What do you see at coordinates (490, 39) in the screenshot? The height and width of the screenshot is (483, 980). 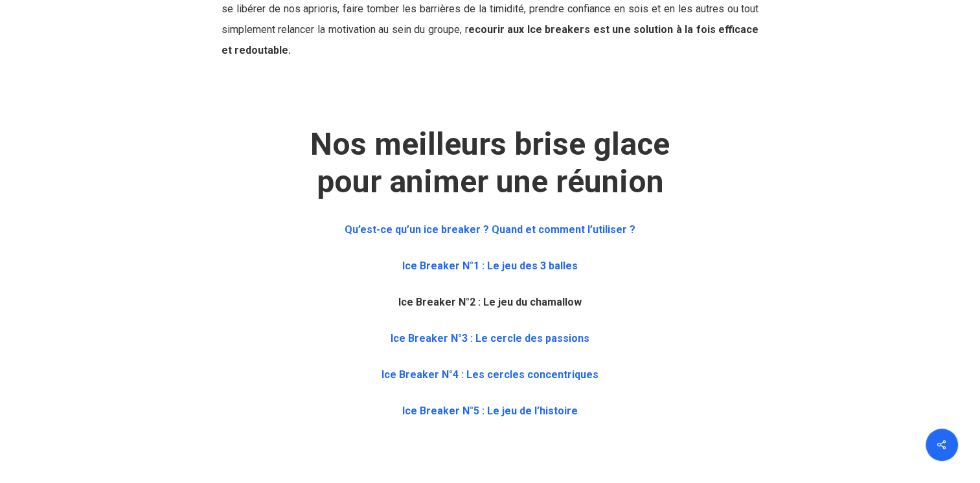 I see `strong: ecourir aux Ice breakers est une solution à la fois efficace et redoutable.` at bounding box center [490, 39].